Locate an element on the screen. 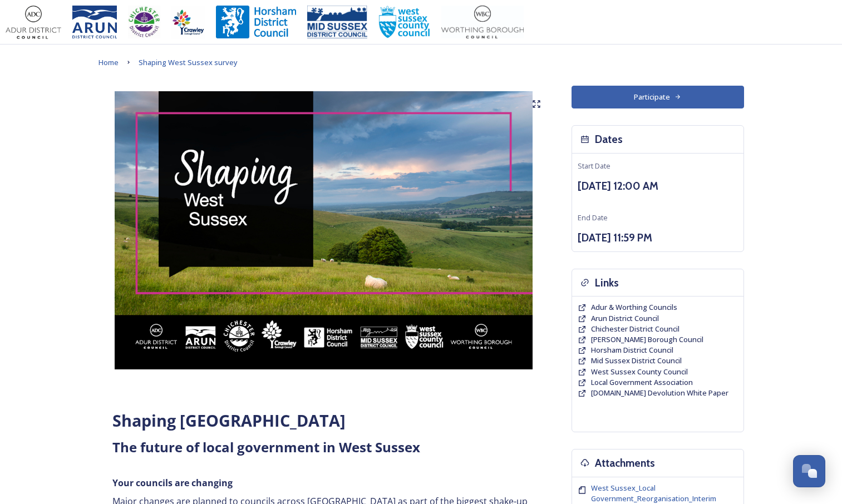 This screenshot has width=842, height=504. span: Adur & Worthing Councils is located at coordinates (634, 308).